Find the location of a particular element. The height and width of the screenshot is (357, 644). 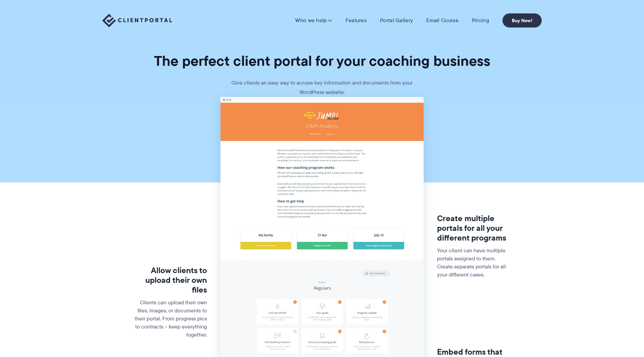

h3: Allow clients to upload their own files is located at coordinates (170, 280).